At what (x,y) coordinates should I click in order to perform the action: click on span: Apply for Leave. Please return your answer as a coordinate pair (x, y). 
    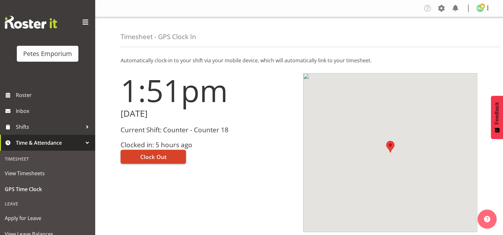
    Looking at the image, I should click on (48, 218).